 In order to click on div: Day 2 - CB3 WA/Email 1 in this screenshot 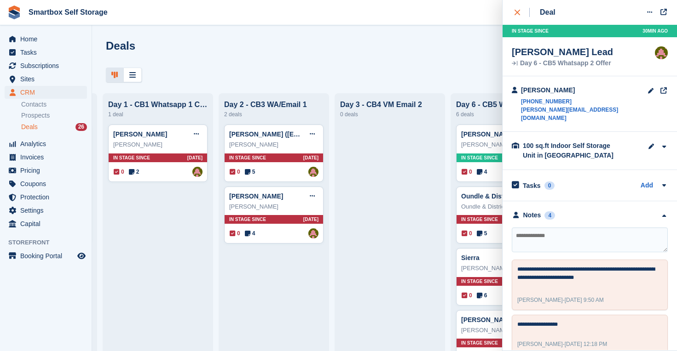, I will do `click(274, 105)`.